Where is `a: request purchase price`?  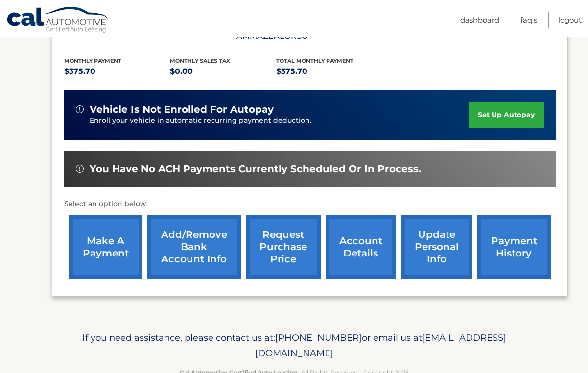
a: request purchase price is located at coordinates (283, 247).